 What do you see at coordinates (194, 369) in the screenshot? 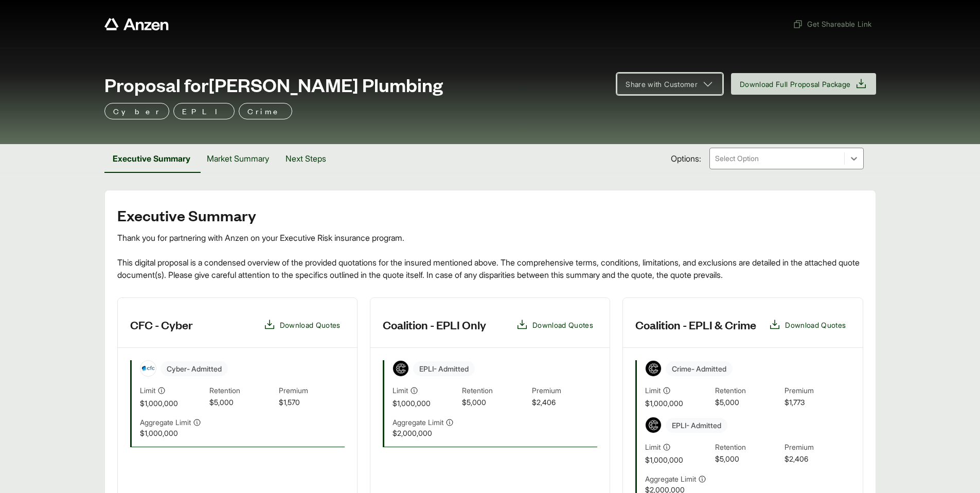
I see `span: Cyber - Admitted` at bounding box center [194, 369].